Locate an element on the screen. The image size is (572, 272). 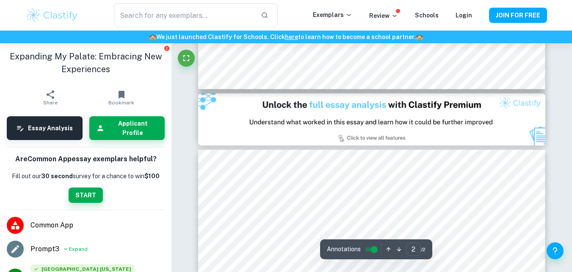
span: Share is located at coordinates (50, 103).